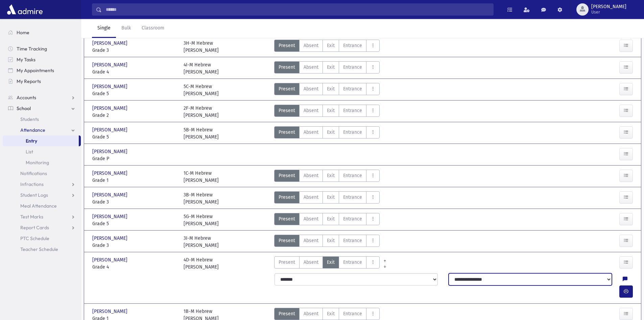 The height and width of the screenshot is (320, 644). Describe the element at coordinates (25, 10) in the screenshot. I see `img: AdmirePro` at that location.